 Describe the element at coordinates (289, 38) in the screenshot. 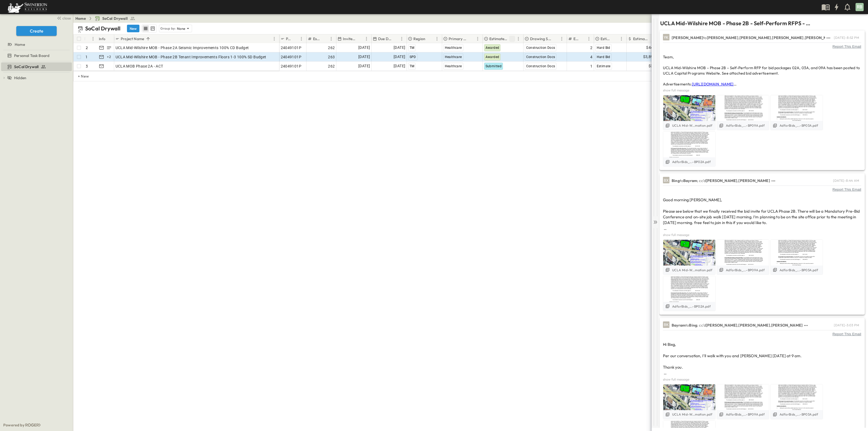

I see `p: P-Code` at that location.